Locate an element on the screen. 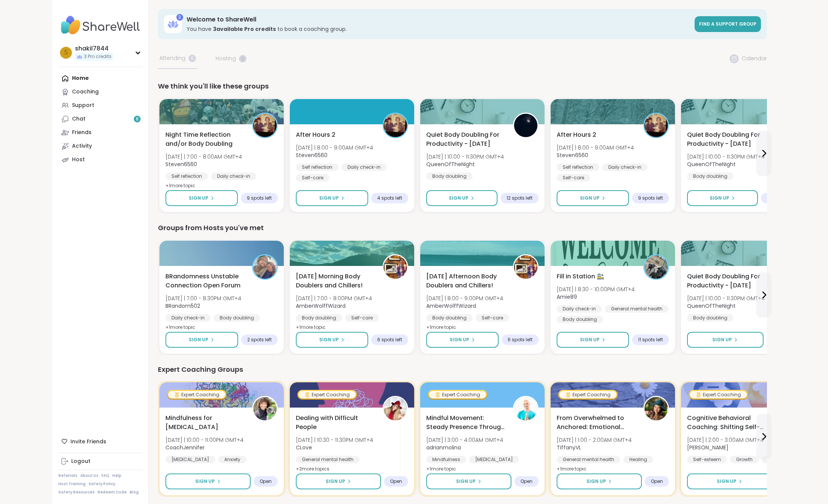 The image size is (828, 504). a: Referrals is located at coordinates (68, 476).